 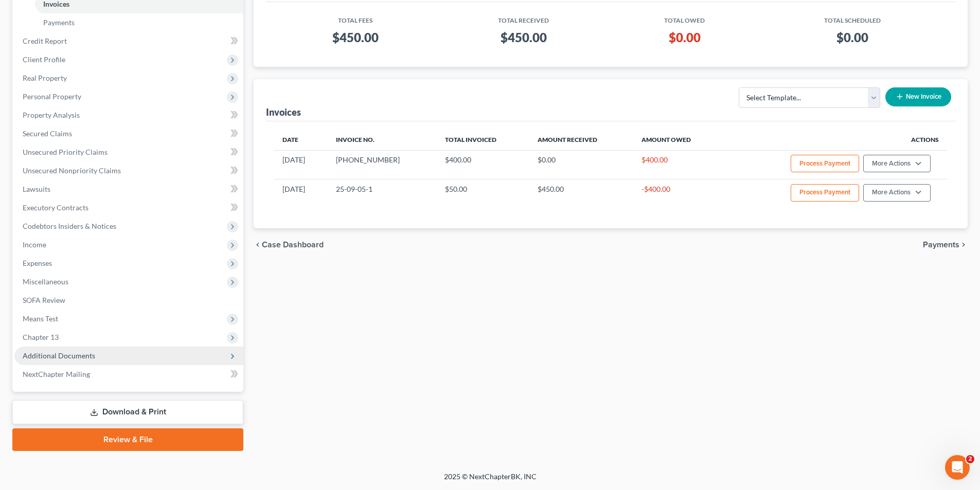 What do you see at coordinates (45, 40) in the screenshot?
I see `span: Credit Report` at bounding box center [45, 40].